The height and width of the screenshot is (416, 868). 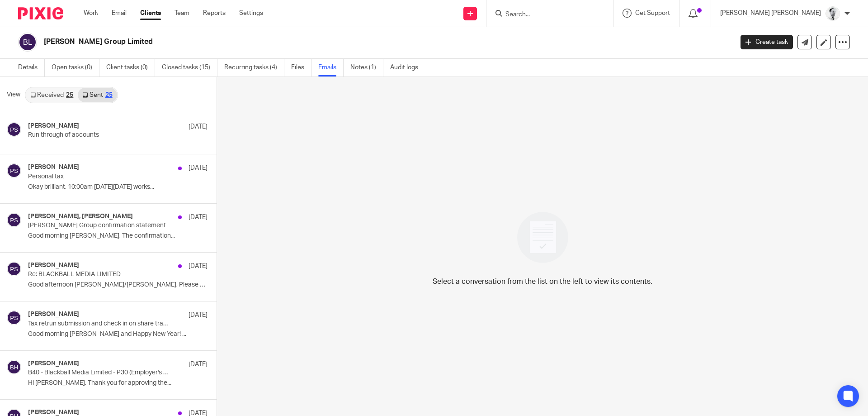 What do you see at coordinates (653, 13) in the screenshot?
I see `span: Get Support` at bounding box center [653, 13].